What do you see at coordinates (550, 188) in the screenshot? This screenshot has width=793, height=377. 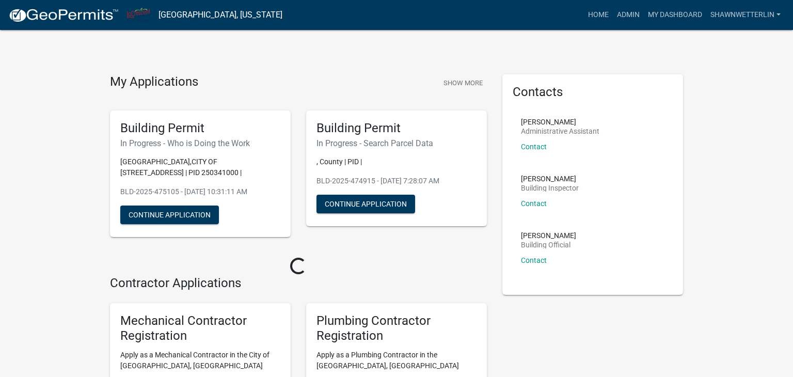 I see `p: Building Inspector` at bounding box center [550, 188].